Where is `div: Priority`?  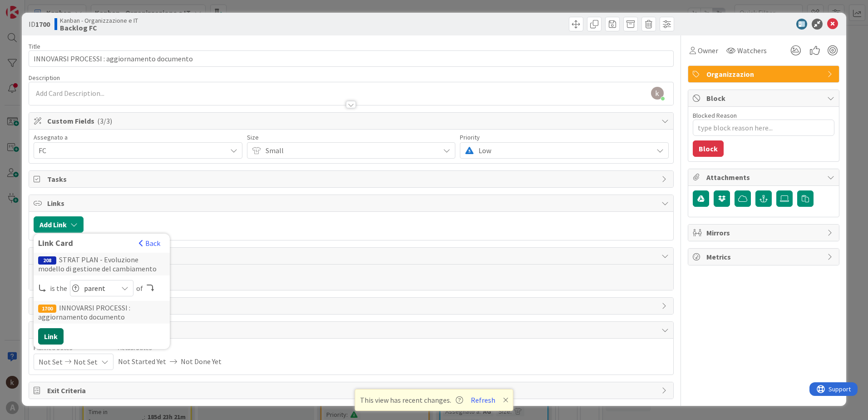 div: Priority is located at coordinates (564, 137).